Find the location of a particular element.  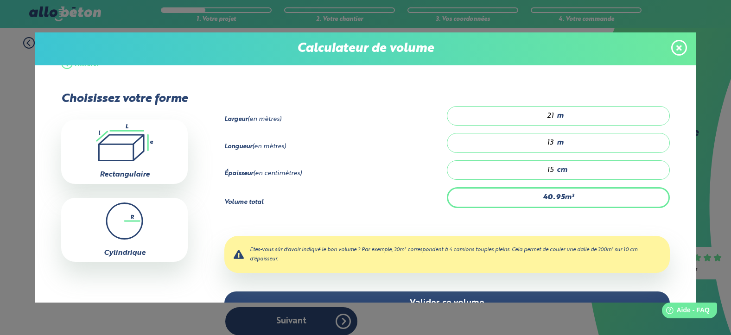

strong: Longueur is located at coordinates (238, 146).